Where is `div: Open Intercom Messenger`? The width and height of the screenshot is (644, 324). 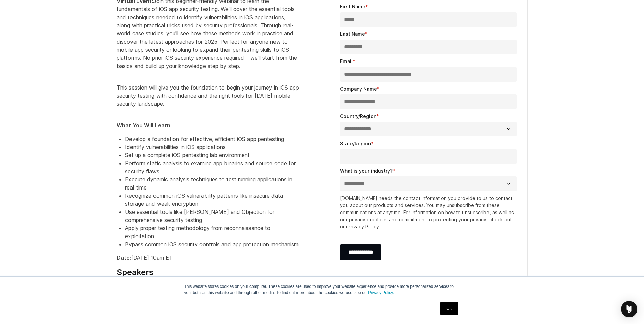 div: Open Intercom Messenger is located at coordinates (629, 309).